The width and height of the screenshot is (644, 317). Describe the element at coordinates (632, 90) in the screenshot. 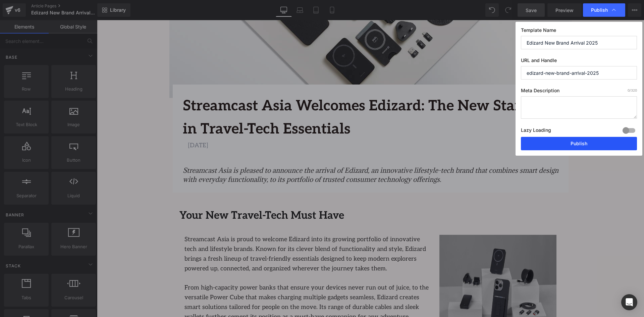

I see `span: /320` at that location.